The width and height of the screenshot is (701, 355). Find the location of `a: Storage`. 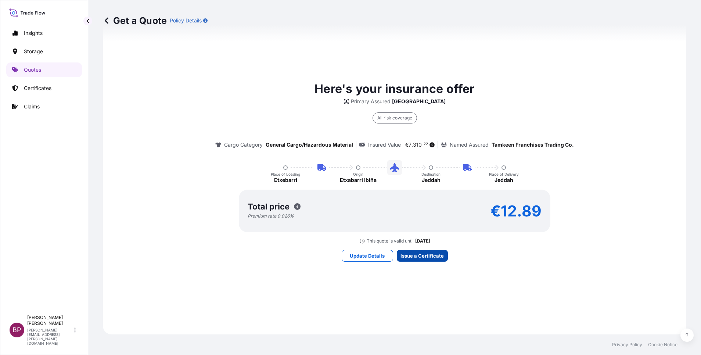

a: Storage is located at coordinates (44, 51).